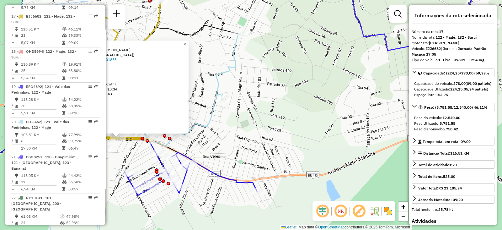 This screenshot has width=502, height=230. What do you see at coordinates (83, 182) in the screenshot?
I see `td: 56,50%` at bounding box center [83, 182].